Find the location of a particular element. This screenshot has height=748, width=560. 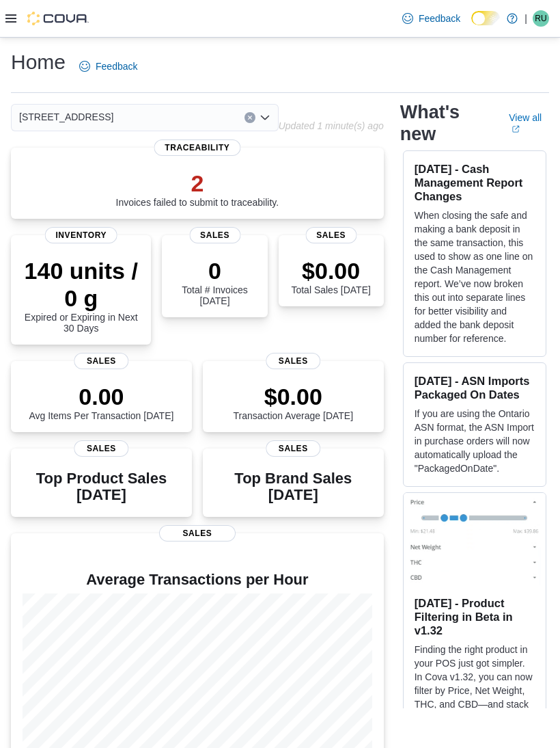

span: Traceability is located at coordinates (196, 148).